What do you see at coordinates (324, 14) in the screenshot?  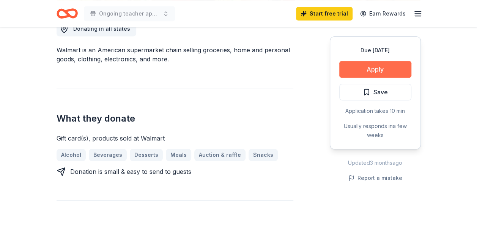 I see `a: Start free trial` at bounding box center [324, 14].